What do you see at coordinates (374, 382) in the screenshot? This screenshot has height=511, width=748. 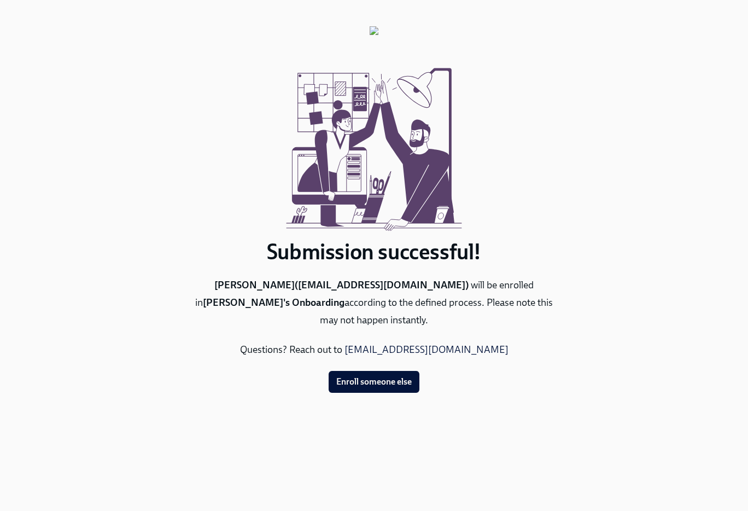 I see `button: Enroll someone else` at bounding box center [374, 382].